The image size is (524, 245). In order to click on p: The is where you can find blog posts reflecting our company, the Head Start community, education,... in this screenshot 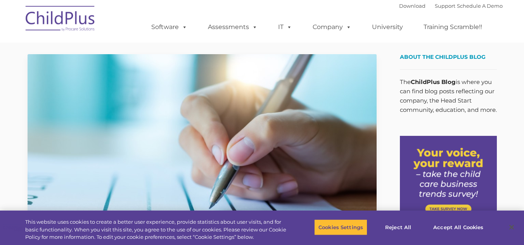, I will do `click(448, 96)`.